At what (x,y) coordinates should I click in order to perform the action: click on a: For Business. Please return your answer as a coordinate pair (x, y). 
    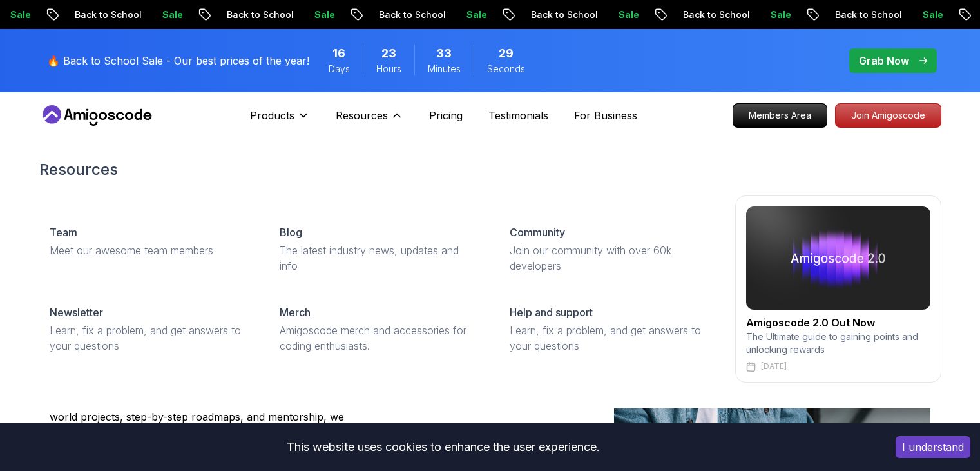
    Looking at the image, I should click on (606, 115).